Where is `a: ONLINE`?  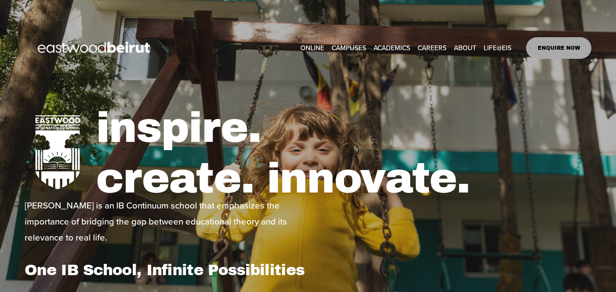
a: ONLINE is located at coordinates (312, 48).